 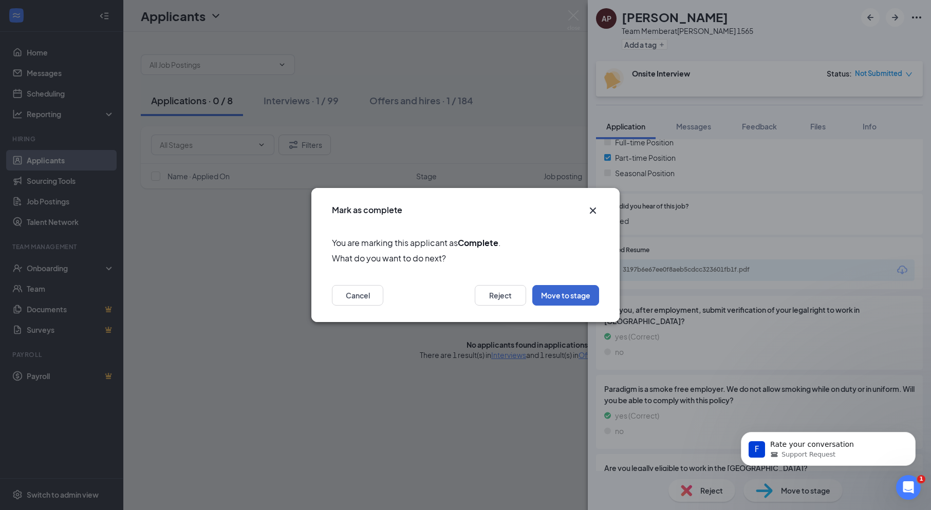 I want to click on span: 1, so click(x=921, y=479).